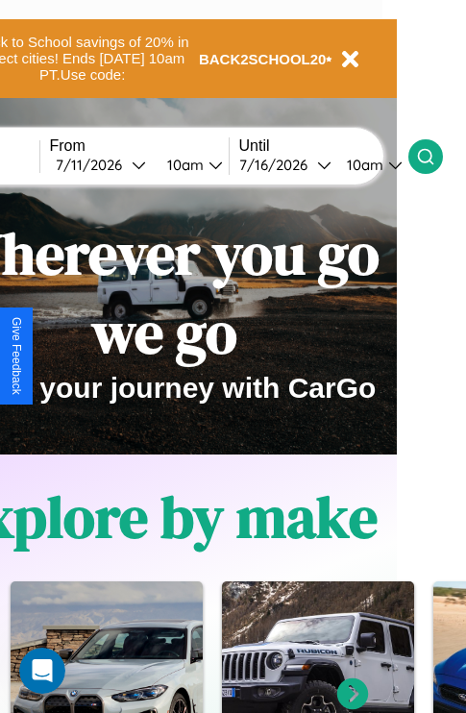  What do you see at coordinates (139, 146) in the screenshot?
I see `label: From` at bounding box center [139, 146].